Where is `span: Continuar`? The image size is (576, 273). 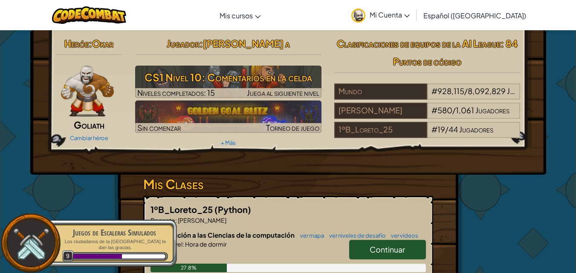 span: Continuar is located at coordinates (387, 249).